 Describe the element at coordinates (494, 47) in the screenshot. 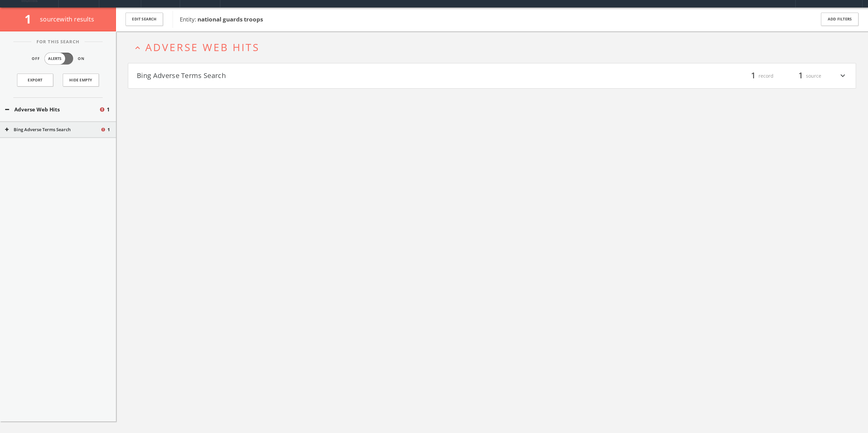

I see `button: expand_lessAdverse Web Hits` at that location.